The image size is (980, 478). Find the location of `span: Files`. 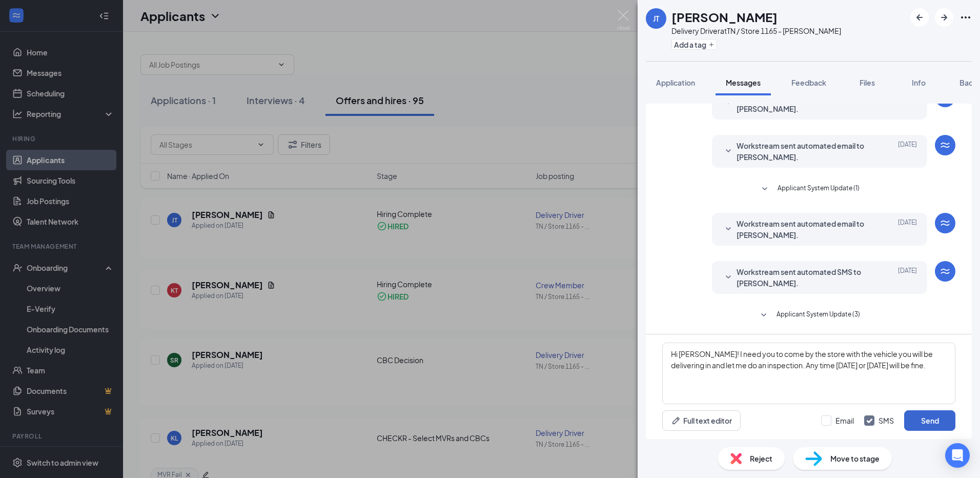

span: Files is located at coordinates (867, 83).